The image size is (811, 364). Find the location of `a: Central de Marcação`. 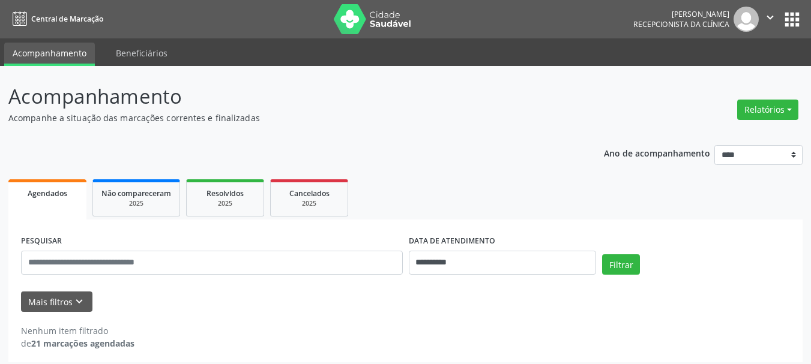

a: Central de Marcação is located at coordinates (56, 19).